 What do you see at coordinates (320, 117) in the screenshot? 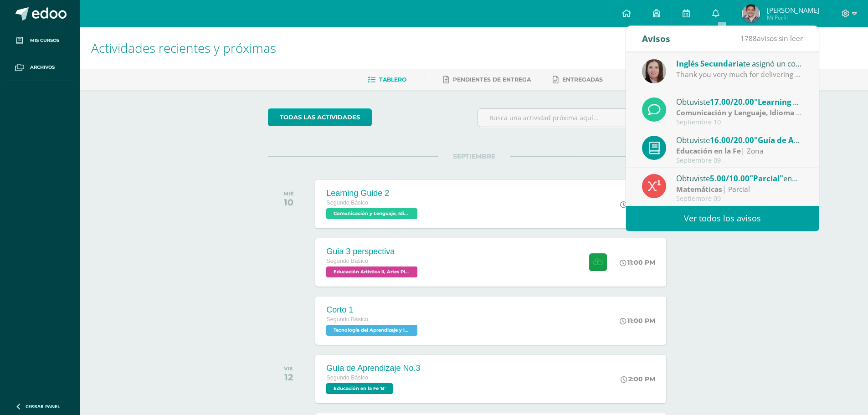
I see `a: todas las Actividades` at bounding box center [320, 117].